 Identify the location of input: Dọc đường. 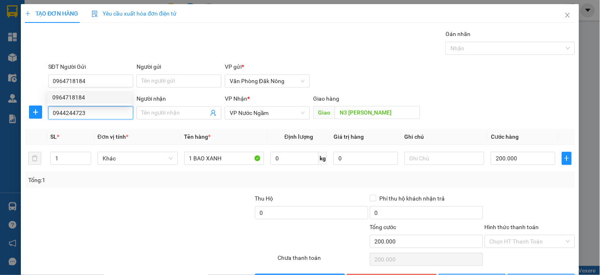
(377, 112).